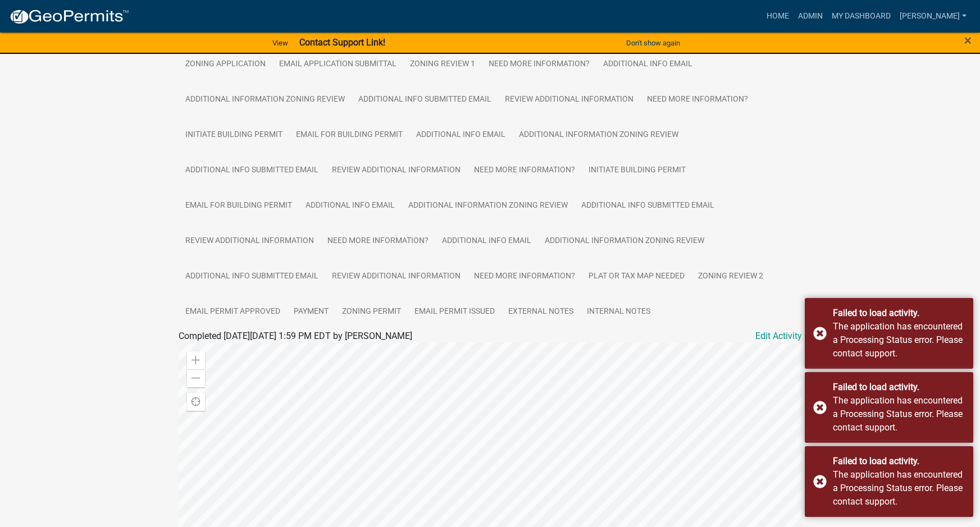  Describe the element at coordinates (541, 312) in the screenshot. I see `a: External Notes` at that location.